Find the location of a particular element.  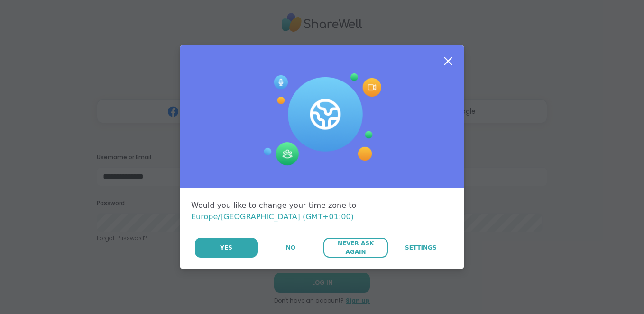

span: Settings is located at coordinates (421, 248).